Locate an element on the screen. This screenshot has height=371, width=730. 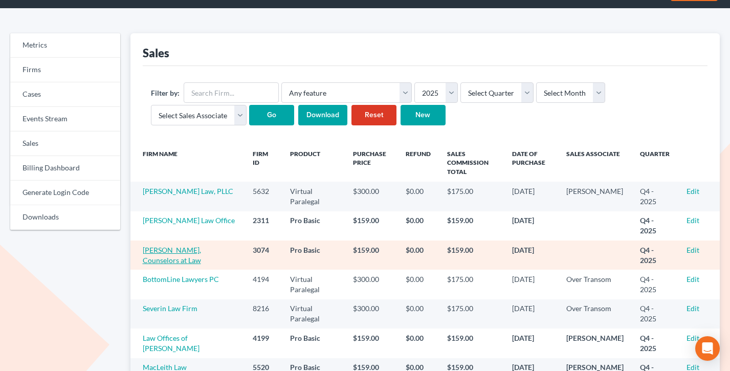
td: 4199 is located at coordinates (263, 343).